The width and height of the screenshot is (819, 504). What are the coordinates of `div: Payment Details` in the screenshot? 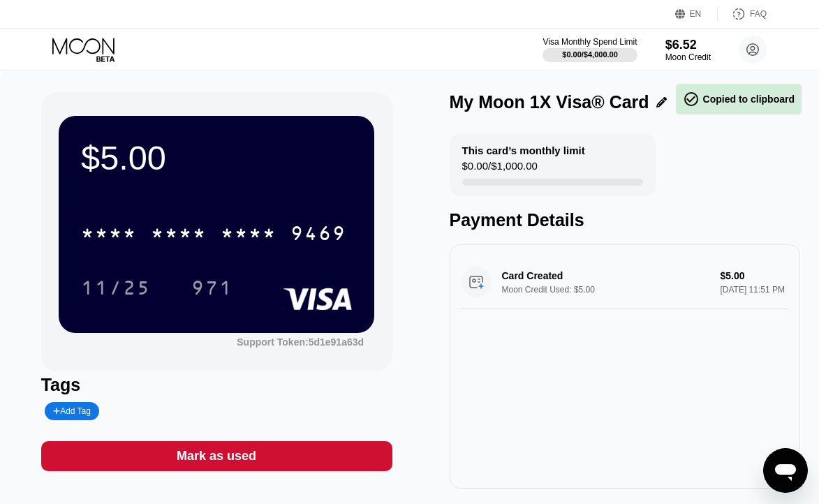 It's located at (625, 220).